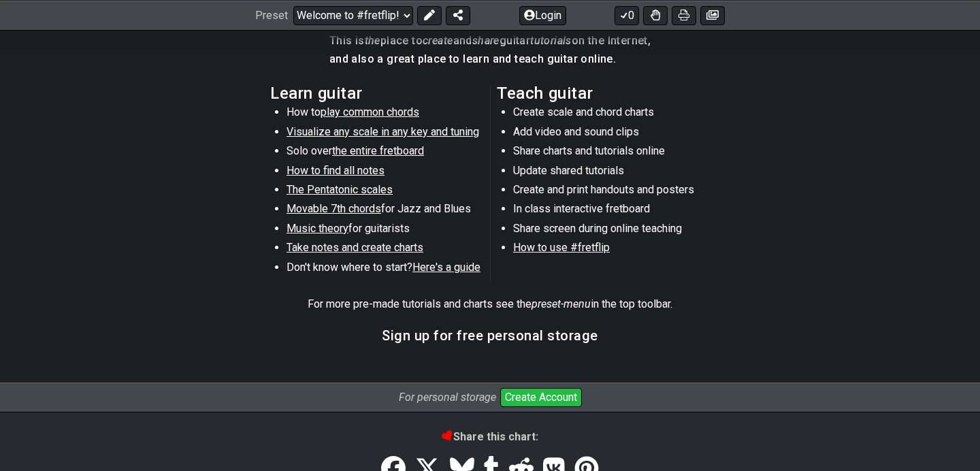  Describe the element at coordinates (603, 93) in the screenshot. I see `h2: Teach guitar` at that location.